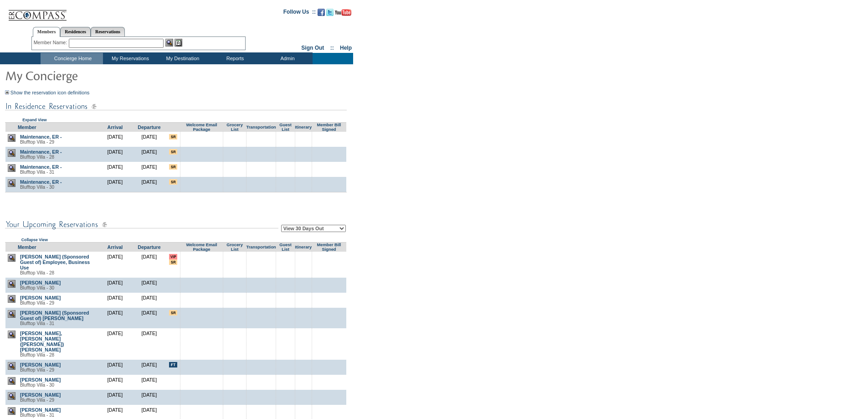 The height and width of the screenshot is (419, 868). Describe the element at coordinates (285, 247) in the screenshot. I see `a: Guest List` at that location.